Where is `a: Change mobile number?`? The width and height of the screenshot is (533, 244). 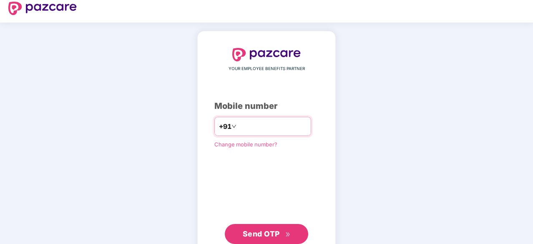
a: Change mobile number? is located at coordinates (246, 144).